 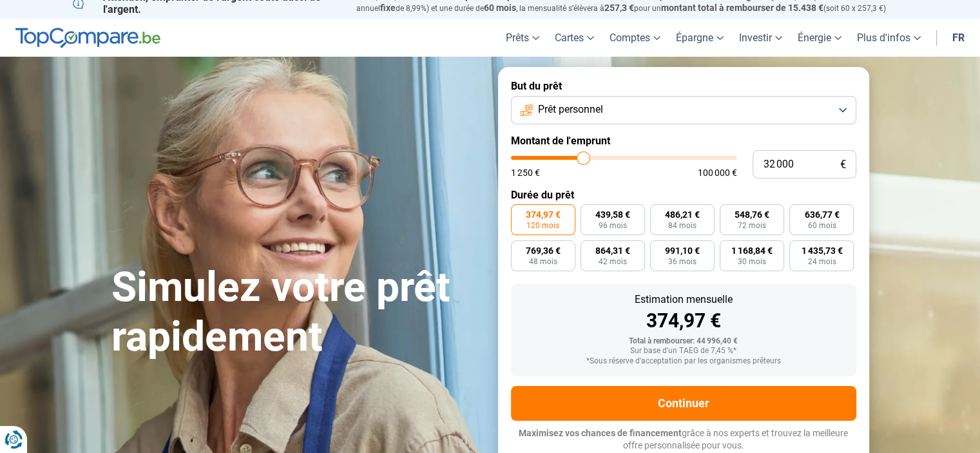 I want to click on span: Maximisez vos chances de financement, so click(x=600, y=433).